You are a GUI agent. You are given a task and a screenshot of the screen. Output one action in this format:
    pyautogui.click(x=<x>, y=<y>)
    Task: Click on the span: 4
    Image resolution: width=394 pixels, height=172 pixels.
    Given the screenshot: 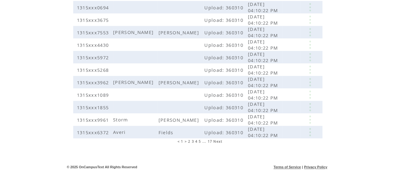 What is the action you would take?
    pyautogui.click(x=196, y=141)
    